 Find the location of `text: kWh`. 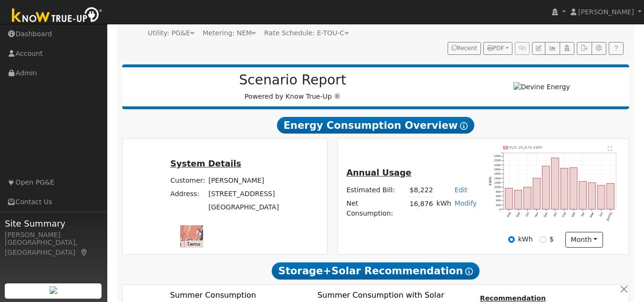

text: kWh is located at coordinates (490, 181).